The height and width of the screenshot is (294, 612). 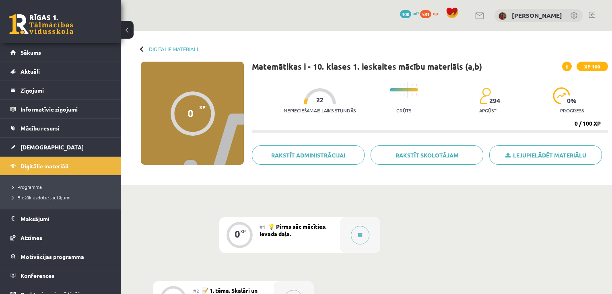 I want to click on a: Konferences, so click(x=60, y=275).